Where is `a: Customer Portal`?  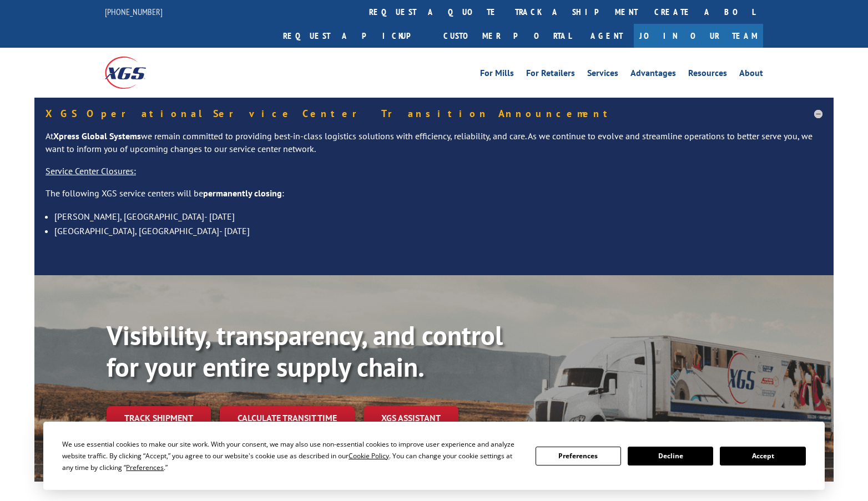
a: Customer Portal is located at coordinates (507, 36).